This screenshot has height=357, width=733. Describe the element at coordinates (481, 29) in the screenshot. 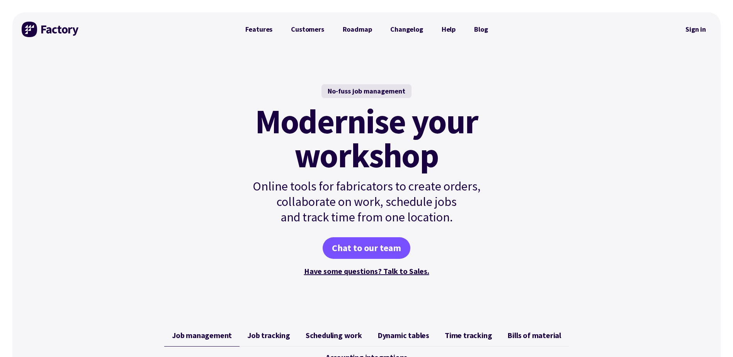

I see `a: Blog` at that location.